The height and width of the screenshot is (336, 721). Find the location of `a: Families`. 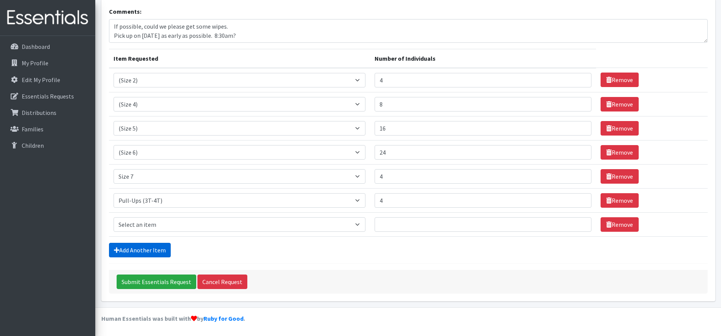

a: Families is located at coordinates (48, 129).